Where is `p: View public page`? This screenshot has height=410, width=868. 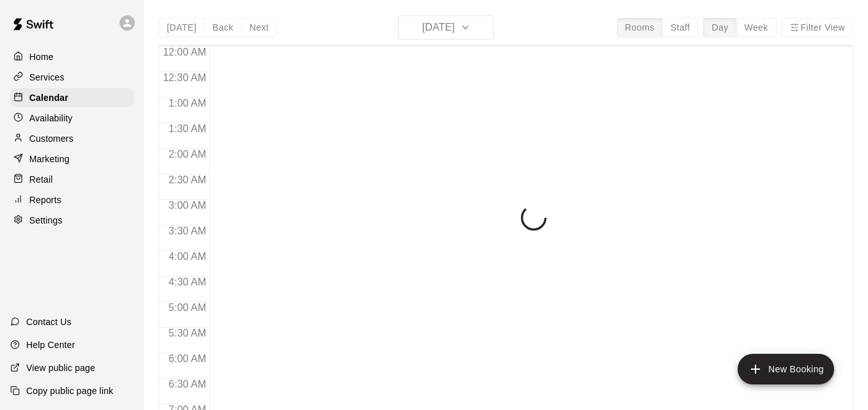
p: View public page is located at coordinates (61, 368).